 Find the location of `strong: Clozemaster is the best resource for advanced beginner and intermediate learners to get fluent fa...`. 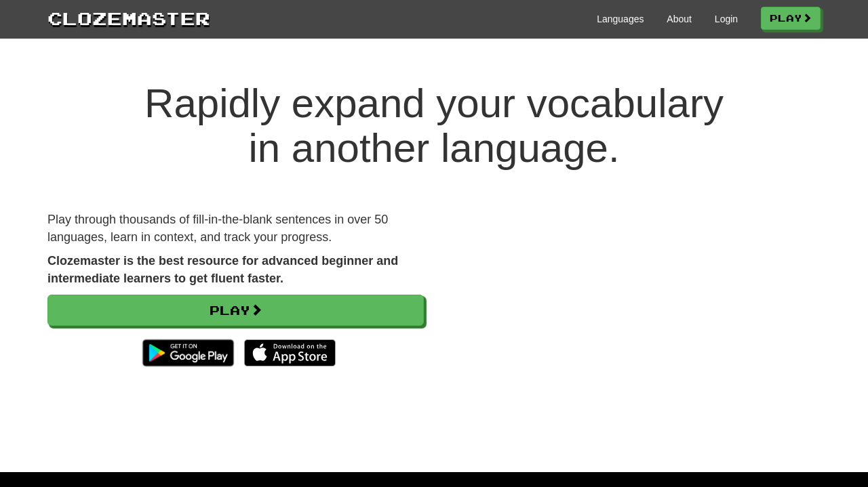

strong: Clozemaster is the best resource for advanced beginner and intermediate learners to get fluent fa... is located at coordinates (223, 270).